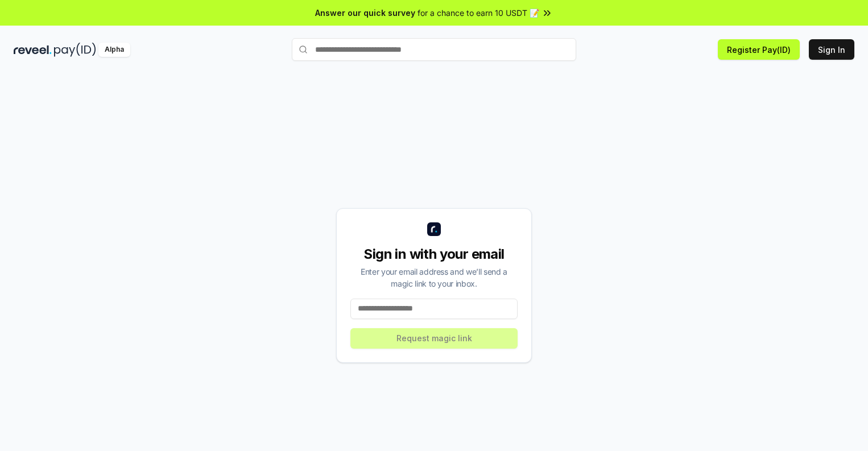 The width and height of the screenshot is (868, 451). What do you see at coordinates (114, 49) in the screenshot?
I see `div: Alpha` at bounding box center [114, 49].